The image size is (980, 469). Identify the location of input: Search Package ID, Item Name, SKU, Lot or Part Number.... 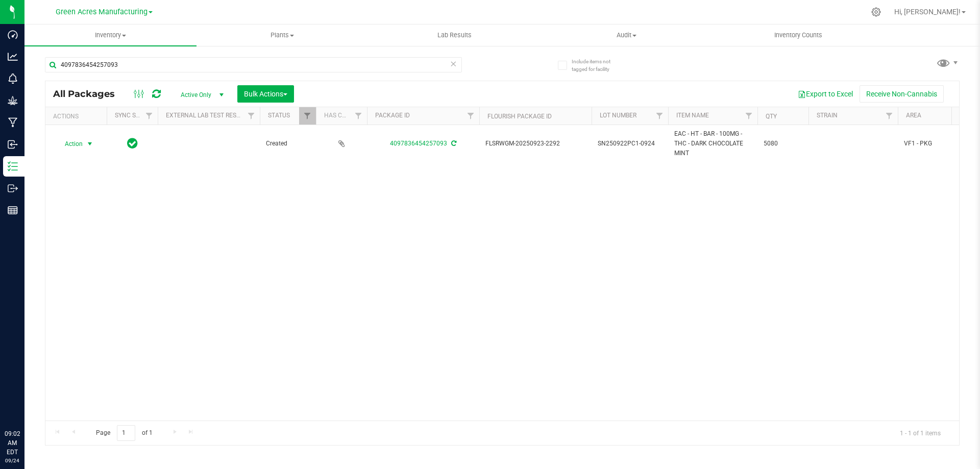
(253, 65).